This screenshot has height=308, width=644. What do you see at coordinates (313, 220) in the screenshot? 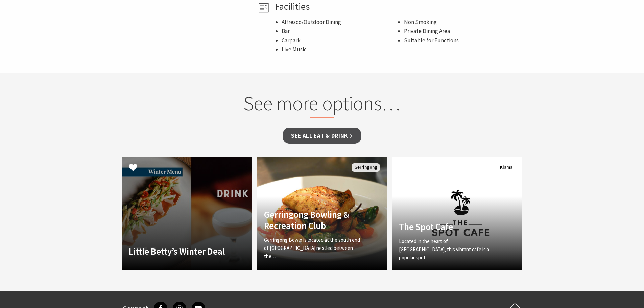
I see `h4: Gerringong Bowling & Recreation Club` at bounding box center [313, 220].